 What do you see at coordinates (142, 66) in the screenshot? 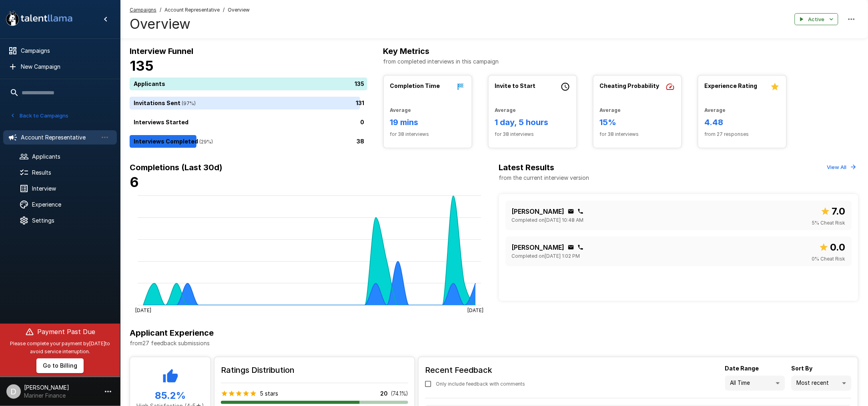
I see `b: 135` at bounding box center [142, 66].